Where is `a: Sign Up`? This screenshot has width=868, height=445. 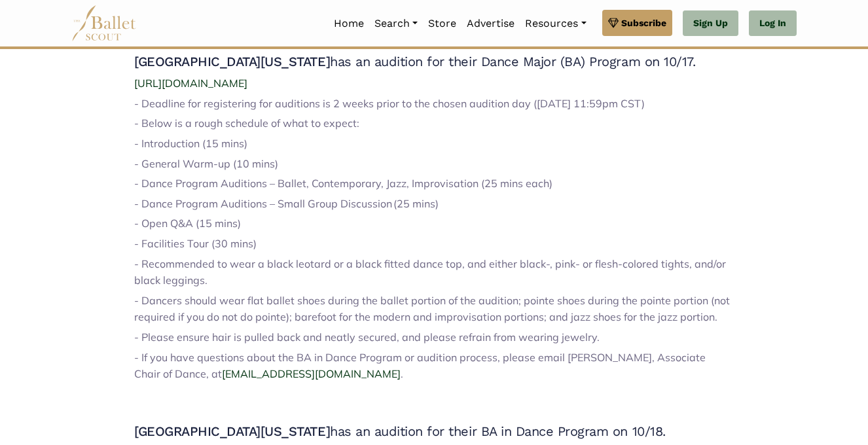
a: Sign Up is located at coordinates (710, 23).